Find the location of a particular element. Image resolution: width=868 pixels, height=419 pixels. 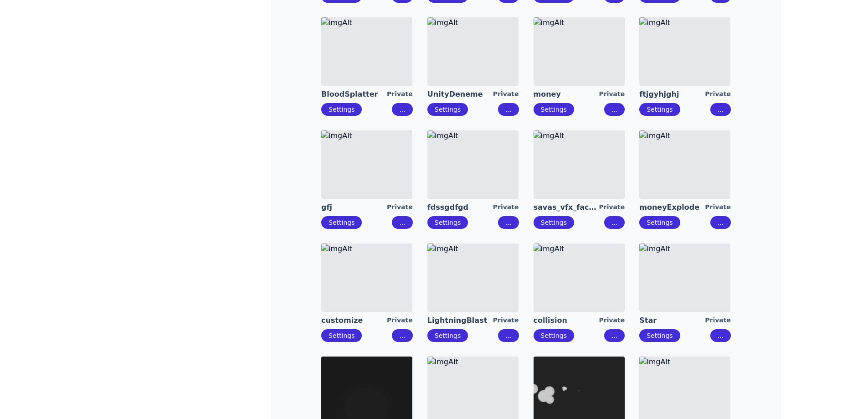

a: gfj is located at coordinates (354, 207).